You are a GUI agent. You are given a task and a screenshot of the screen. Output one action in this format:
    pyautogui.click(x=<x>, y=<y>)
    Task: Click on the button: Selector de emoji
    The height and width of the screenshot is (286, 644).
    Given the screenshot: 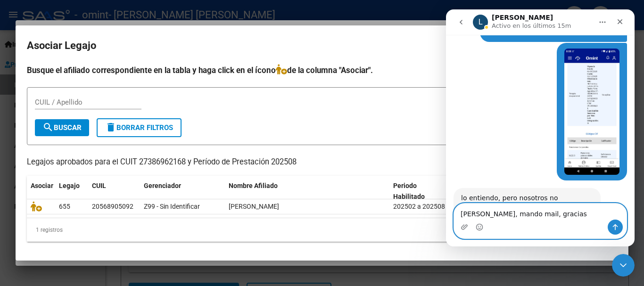 What is the action you would take?
    pyautogui.click(x=33, y=218)
    